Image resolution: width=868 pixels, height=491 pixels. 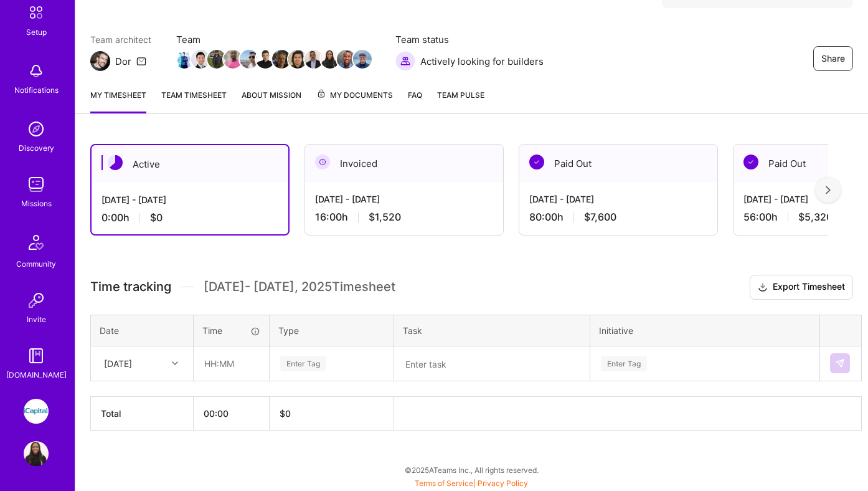 What do you see at coordinates (142, 413) in the screenshot?
I see `th: Total` at bounding box center [142, 413].